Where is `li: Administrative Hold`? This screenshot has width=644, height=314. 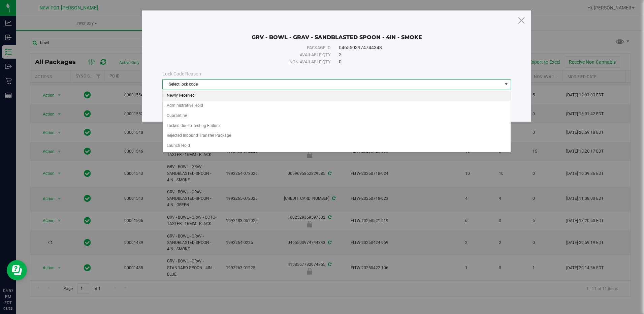 li: Administrative Hold is located at coordinates (337, 106).